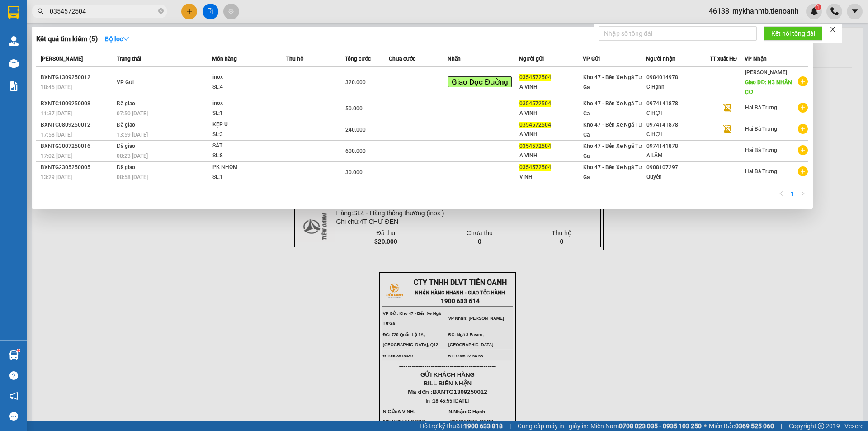  What do you see at coordinates (14, 395) in the screenshot?
I see `span: notification` at bounding box center [14, 395].